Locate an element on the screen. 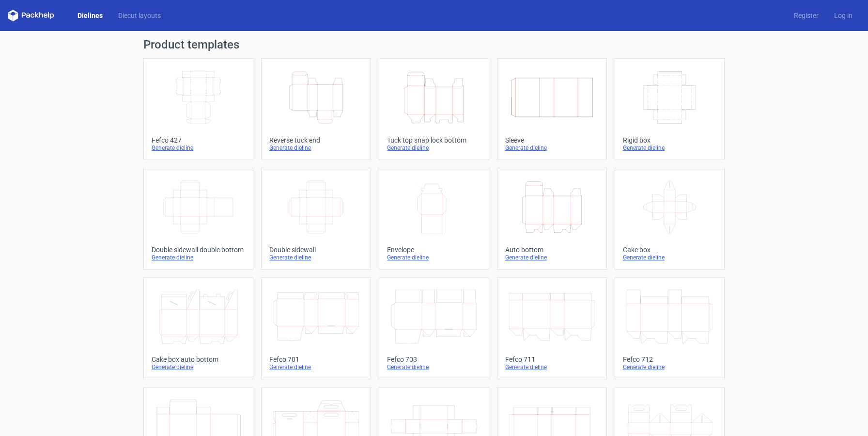 The width and height of the screenshot is (868, 436). div: Auto bottom is located at coordinates (552, 250).